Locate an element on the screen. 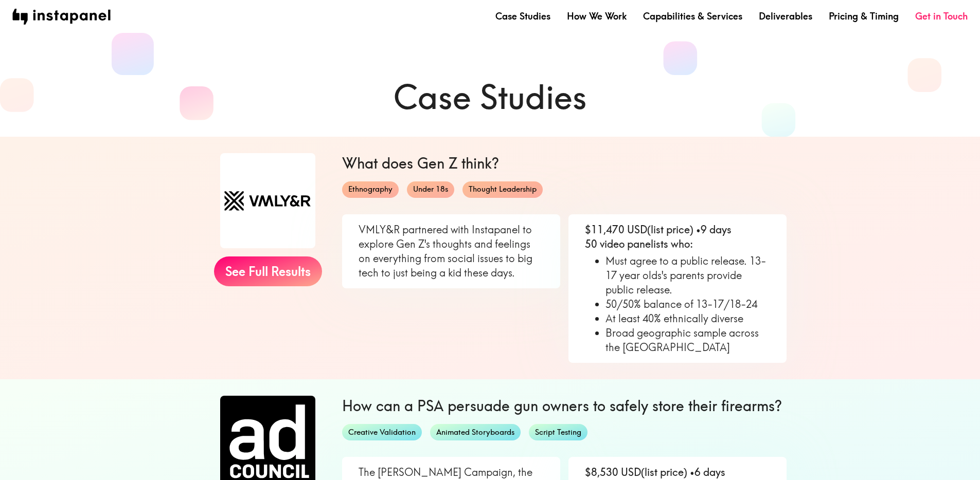 The height and width of the screenshot is (480, 980). p: $11,470 USD (list price) • 9 days 50 video panelists who: is located at coordinates (678, 237).